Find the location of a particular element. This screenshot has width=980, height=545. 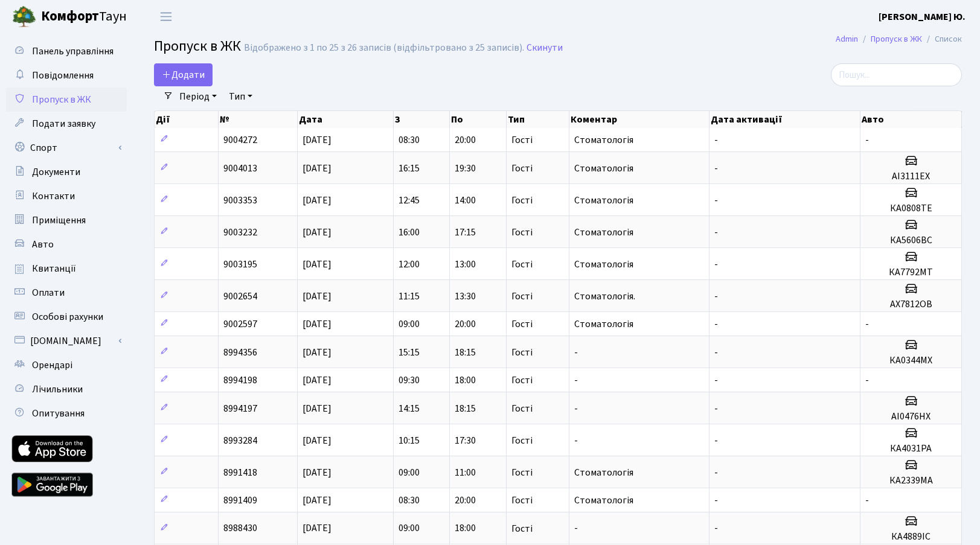

a: Орендарі is located at coordinates (67, 365).